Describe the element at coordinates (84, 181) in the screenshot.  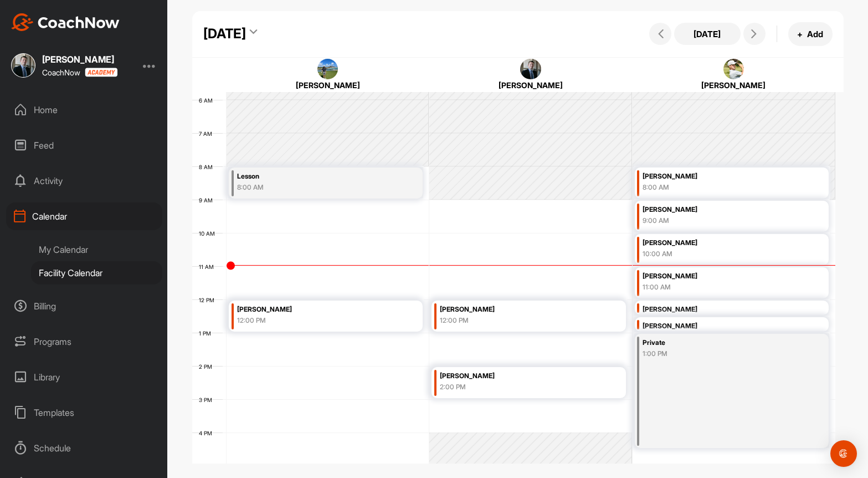
I see `div: Activity` at that location.